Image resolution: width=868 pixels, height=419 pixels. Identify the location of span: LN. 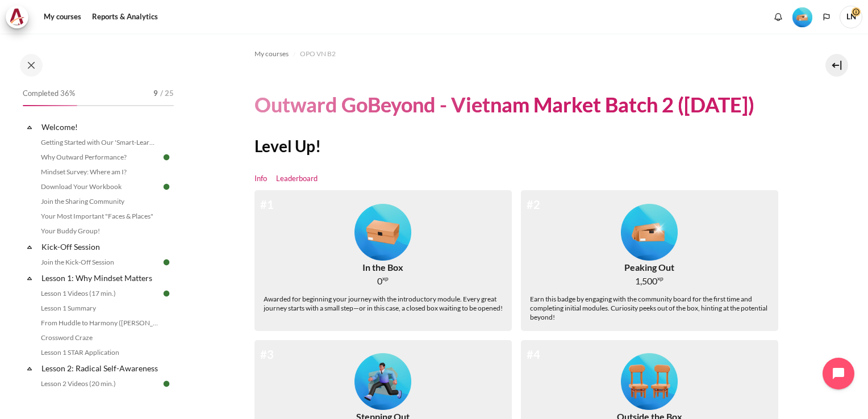
(851, 17).